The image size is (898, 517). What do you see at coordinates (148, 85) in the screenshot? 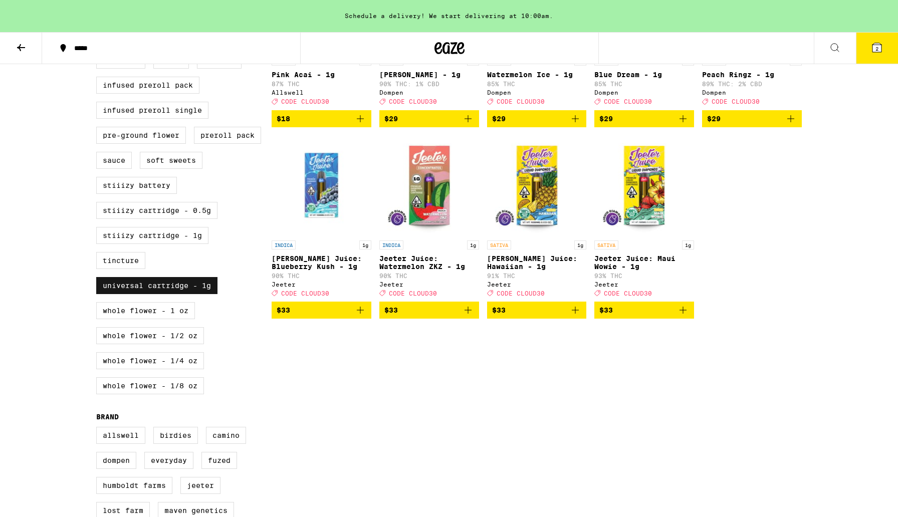
I see `label: Infused Preroll Pack` at bounding box center [148, 85].